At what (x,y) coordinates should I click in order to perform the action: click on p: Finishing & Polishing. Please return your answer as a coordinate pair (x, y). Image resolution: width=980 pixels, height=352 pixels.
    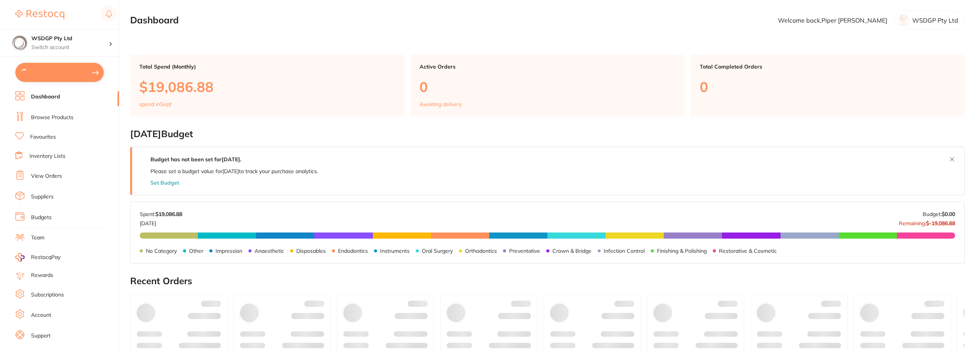
    Looking at the image, I should click on (682, 250).